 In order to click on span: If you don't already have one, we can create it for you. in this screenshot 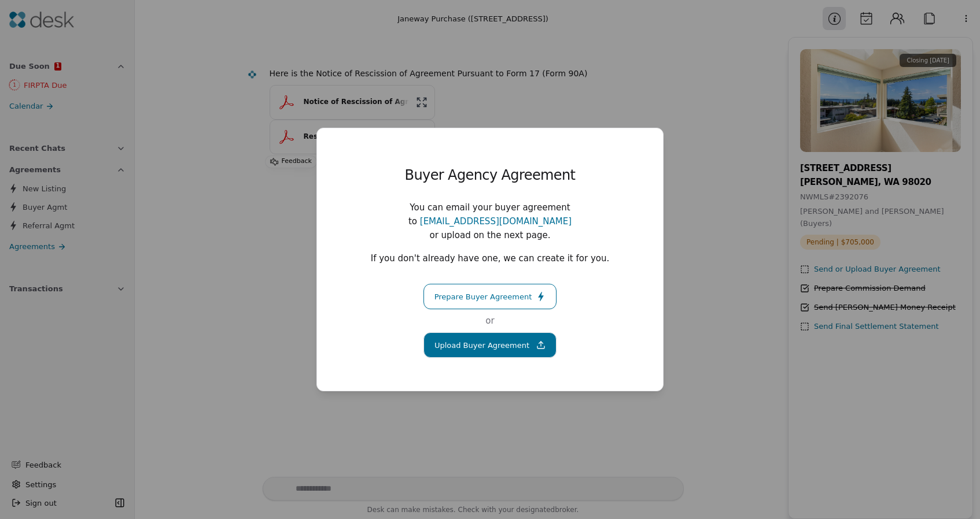, I will do `click(490, 259)`.